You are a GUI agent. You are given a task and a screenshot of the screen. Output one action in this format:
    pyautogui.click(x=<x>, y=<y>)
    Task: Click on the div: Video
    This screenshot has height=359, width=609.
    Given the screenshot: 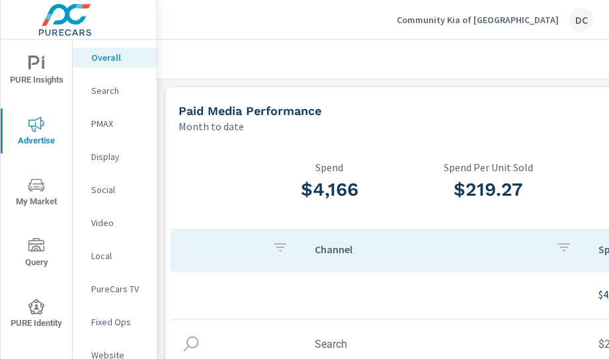 What is the action you would take?
    pyautogui.click(x=114, y=223)
    